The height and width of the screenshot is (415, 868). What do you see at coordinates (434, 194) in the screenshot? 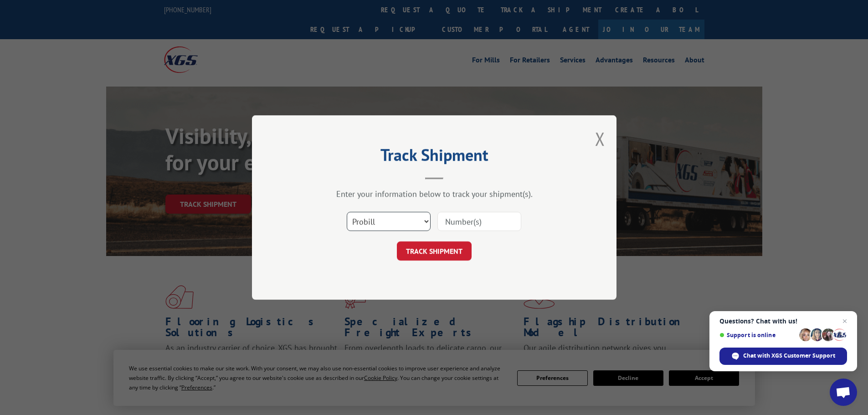
I see `div: Enter your information below to track your shipment(s).` at bounding box center [434, 194].